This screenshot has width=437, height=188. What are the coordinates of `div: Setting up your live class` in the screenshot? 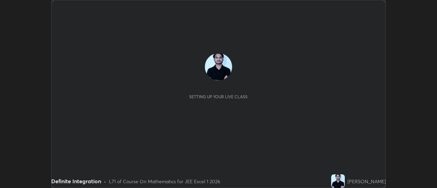 It's located at (218, 97).